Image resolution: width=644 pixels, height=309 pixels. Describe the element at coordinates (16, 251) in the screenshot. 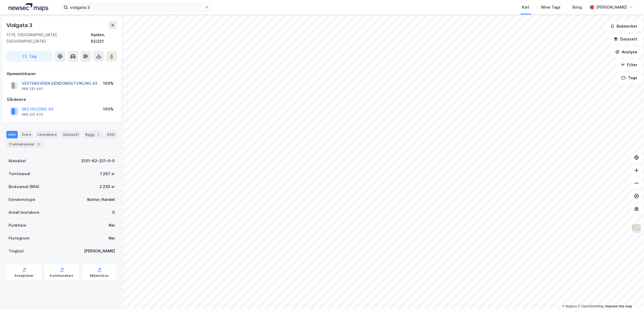

I see `div: Tinglyst` at that location.